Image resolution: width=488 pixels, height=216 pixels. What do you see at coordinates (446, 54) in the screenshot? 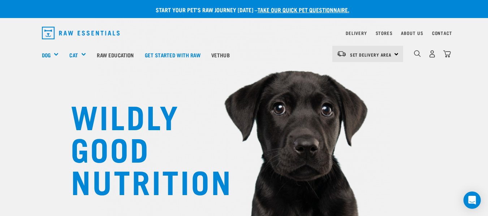
I see `img: home-icon@2x.png` at bounding box center [446, 54].